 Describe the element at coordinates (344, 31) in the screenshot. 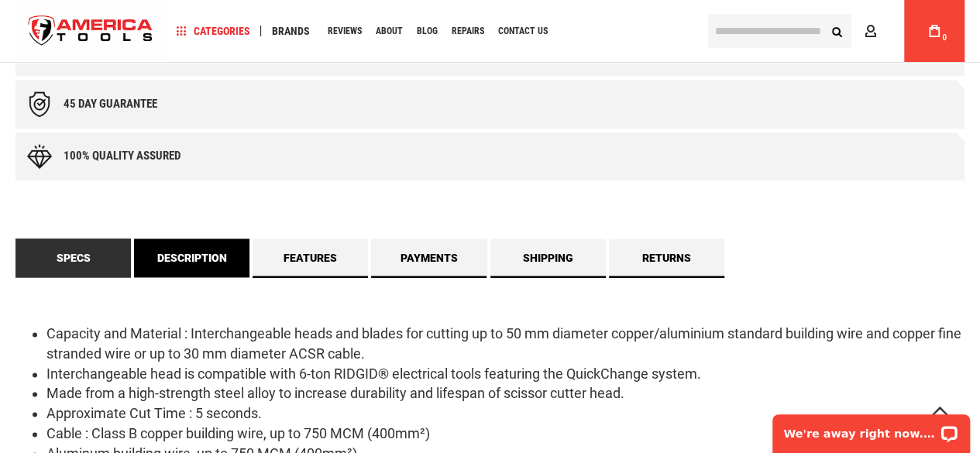

I see `a: Reviews` at that location.